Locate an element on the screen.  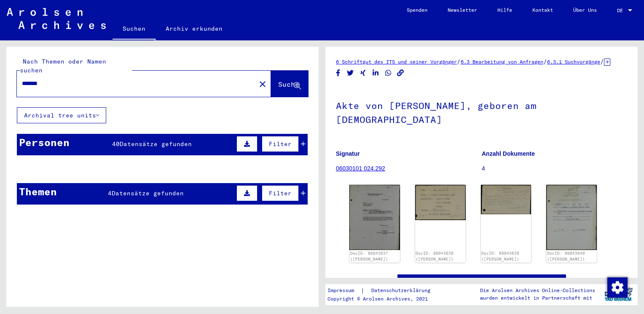
img: Arolsen_neg.svg is located at coordinates (56, 18).